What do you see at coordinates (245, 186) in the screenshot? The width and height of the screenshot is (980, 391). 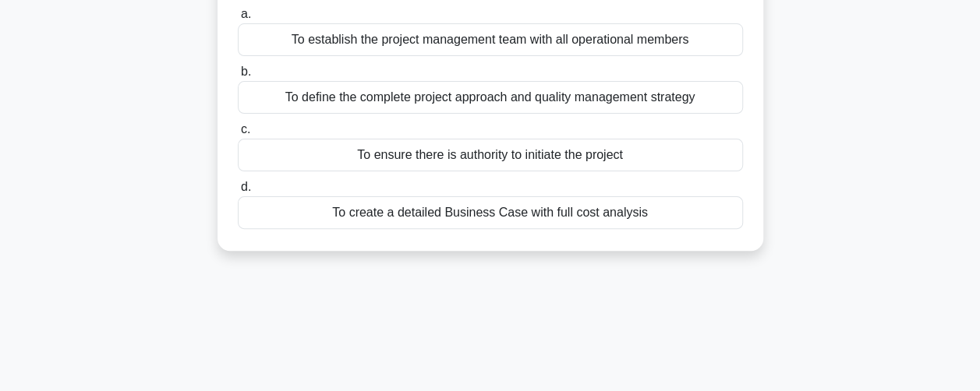 I see `span: d.` at bounding box center [245, 186].